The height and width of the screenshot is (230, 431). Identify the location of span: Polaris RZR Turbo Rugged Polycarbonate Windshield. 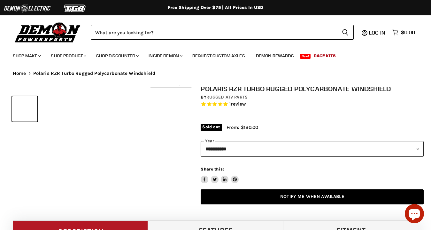
(94, 73).